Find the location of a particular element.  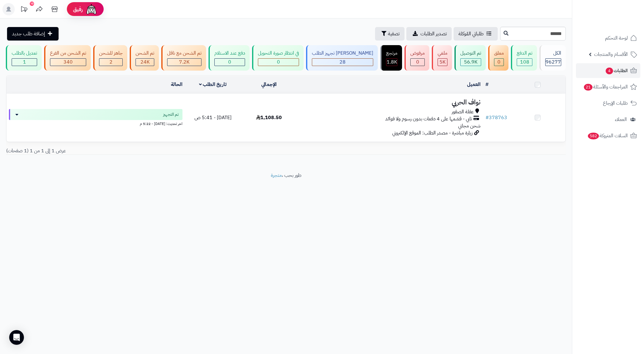

div: 1836 is located at coordinates (391, 62).